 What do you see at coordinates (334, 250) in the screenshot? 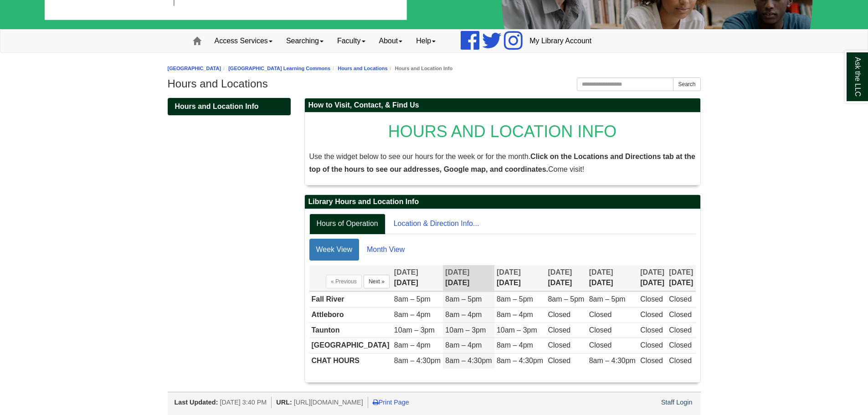
I see `a: Week View` at bounding box center [334, 250].